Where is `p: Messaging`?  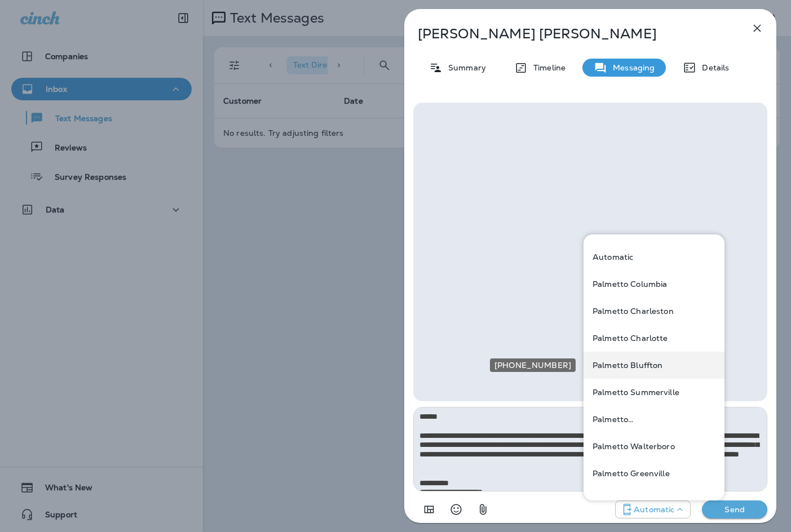 p: Messaging is located at coordinates (630, 68).